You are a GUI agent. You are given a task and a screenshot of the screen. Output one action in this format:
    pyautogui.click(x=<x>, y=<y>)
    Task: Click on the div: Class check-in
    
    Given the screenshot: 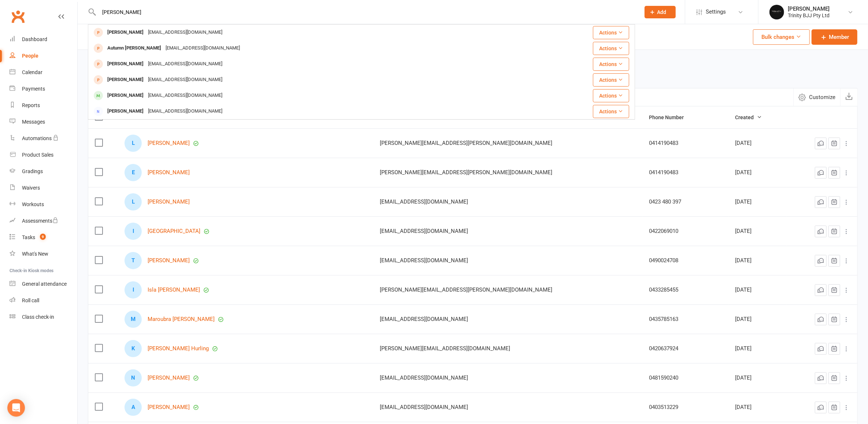 What is the action you would take?
    pyautogui.click(x=38, y=317)
    